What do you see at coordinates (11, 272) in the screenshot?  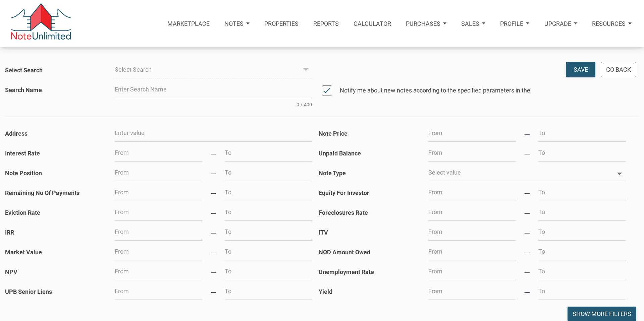 I see `label: NPV` at bounding box center [11, 272].